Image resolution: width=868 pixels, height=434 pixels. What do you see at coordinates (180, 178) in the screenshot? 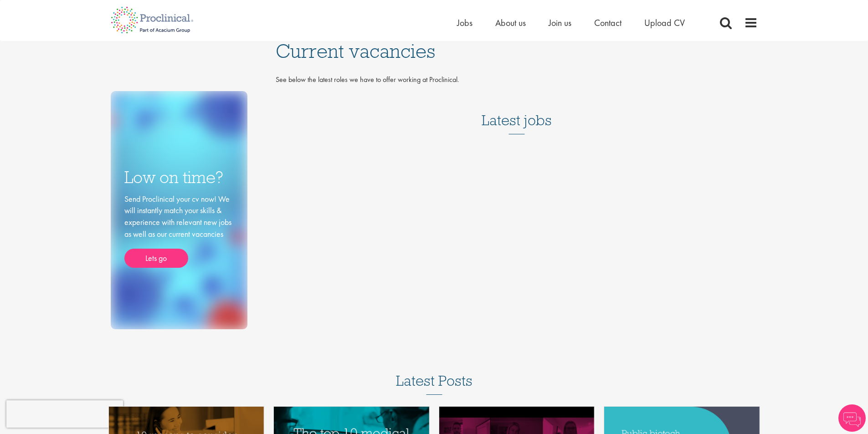
I see `h3: Low on time?` at bounding box center [180, 178].